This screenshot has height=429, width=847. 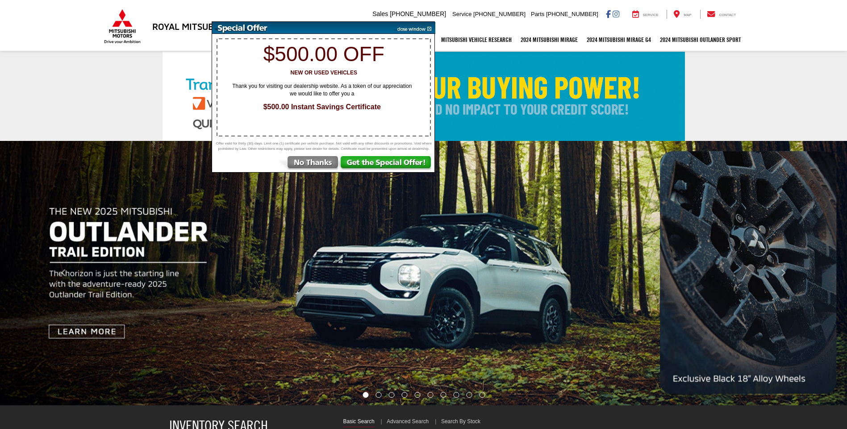 I want to click on img: Get the Special Offer, so click(x=387, y=164).